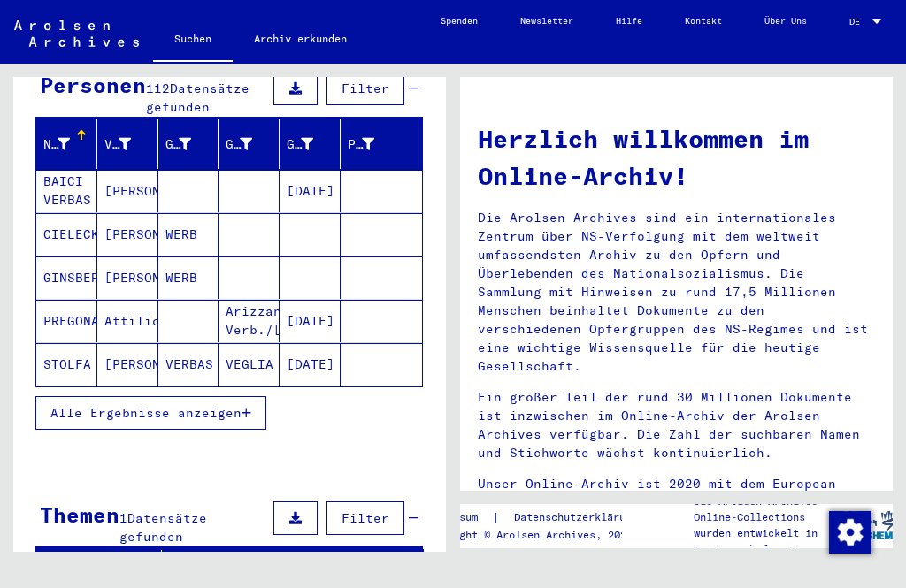 Image resolution: width=906 pixels, height=588 pixels. What do you see at coordinates (676, 292) in the screenshot?
I see `p: Die Arolsen Archives sind ein internationales Zentrum über NS-Verfolgung mit dem weltweit umfasse...` at bounding box center [676, 292].